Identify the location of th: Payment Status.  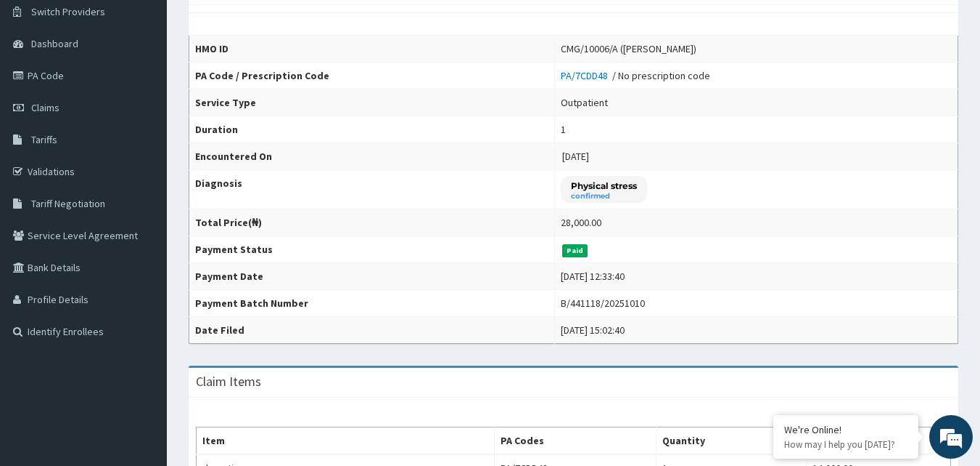
(372, 249).